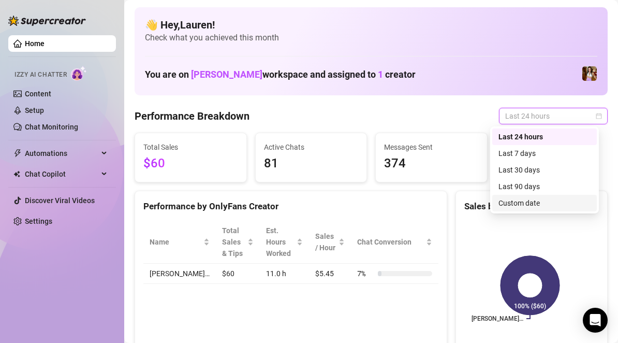  I want to click on img: logo-BBDzfeDw.svg, so click(47, 21).